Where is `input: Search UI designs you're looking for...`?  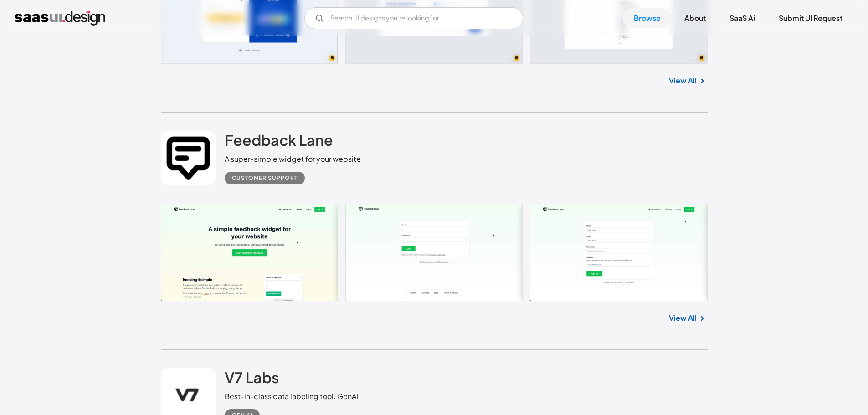
input: Search UI designs you're looking for... is located at coordinates (414, 19).